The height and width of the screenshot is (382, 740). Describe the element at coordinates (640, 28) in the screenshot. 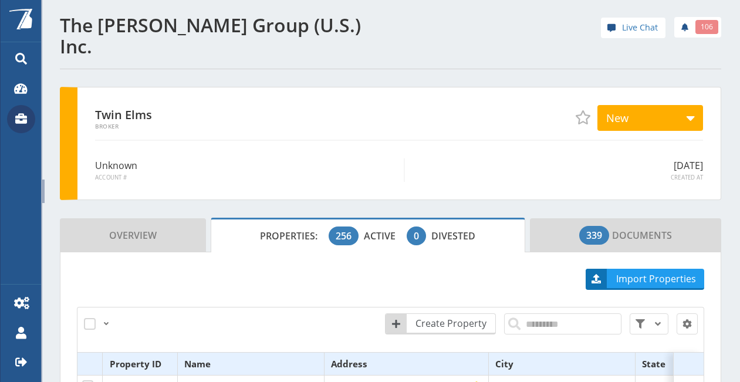

I see `span: Live Chat` at that location.